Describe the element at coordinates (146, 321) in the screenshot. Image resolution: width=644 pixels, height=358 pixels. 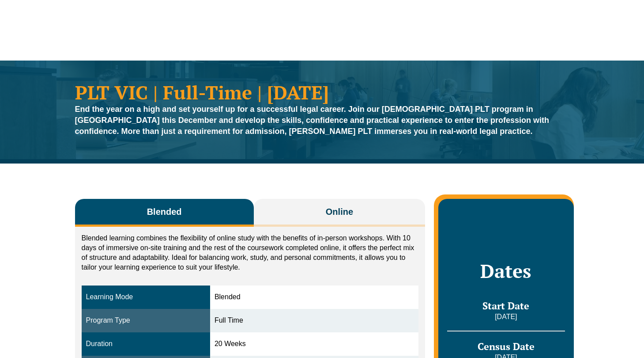
I see `div: Program Type` at that location.